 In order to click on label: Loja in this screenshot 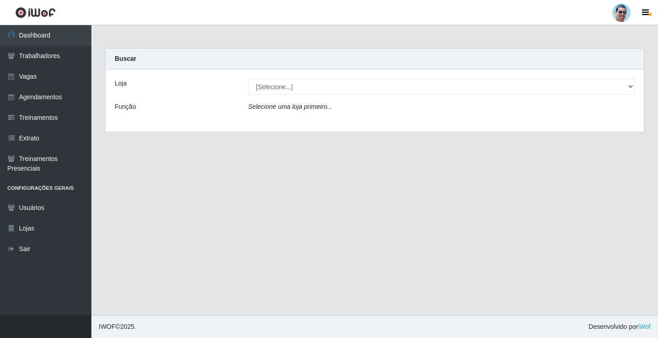, I will do `click(121, 83)`.